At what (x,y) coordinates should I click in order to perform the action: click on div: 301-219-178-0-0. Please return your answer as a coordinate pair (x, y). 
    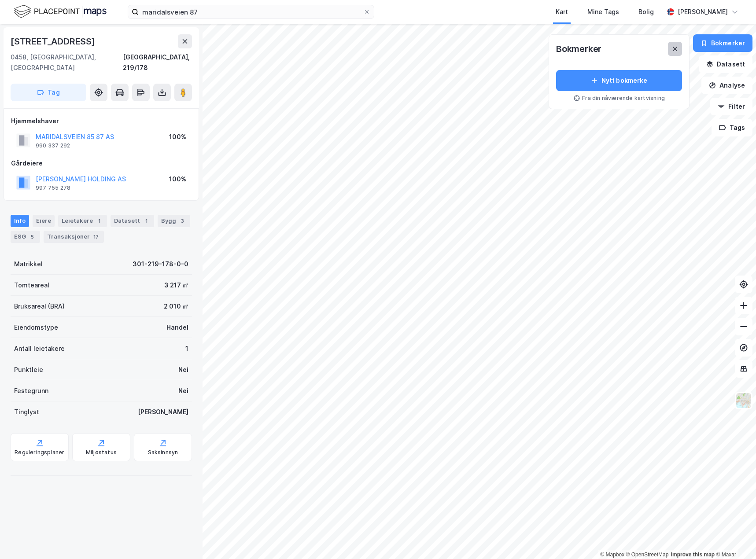
    Looking at the image, I should click on (160, 264).